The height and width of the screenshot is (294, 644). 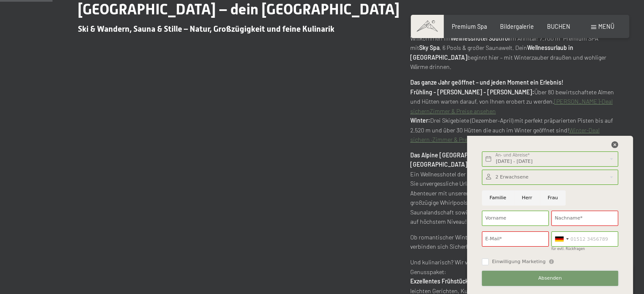 I want to click on span: Bildergalerie, so click(x=517, y=26).